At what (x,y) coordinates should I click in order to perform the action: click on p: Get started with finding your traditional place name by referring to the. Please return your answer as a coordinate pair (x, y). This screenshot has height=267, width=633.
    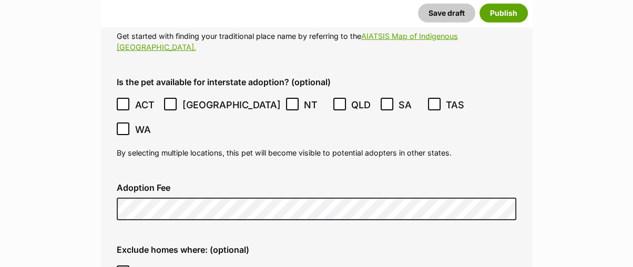
    Looking at the image, I should click on (316, 42).